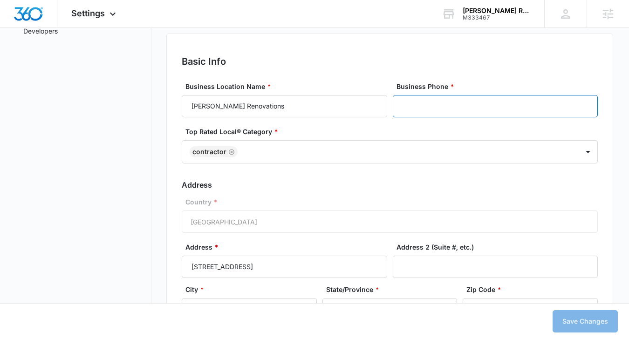  What do you see at coordinates (96, 58) in the screenshot?
I see `img: tab_keywords_by_traffic_grey.svg` at bounding box center [96, 58].